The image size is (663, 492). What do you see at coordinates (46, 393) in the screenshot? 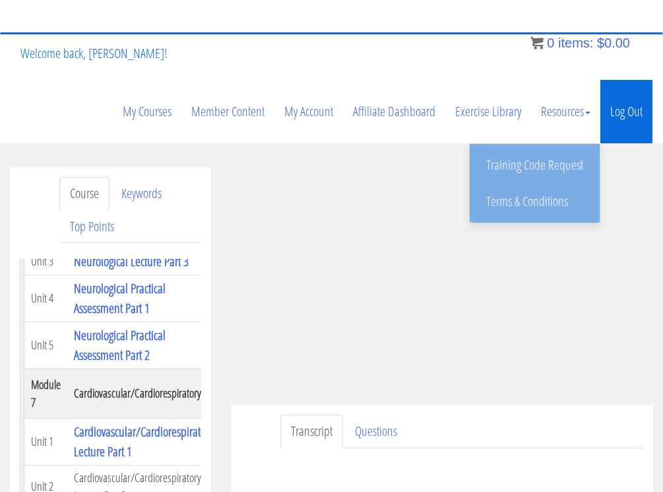
I see `th: Module 7` at bounding box center [46, 393].